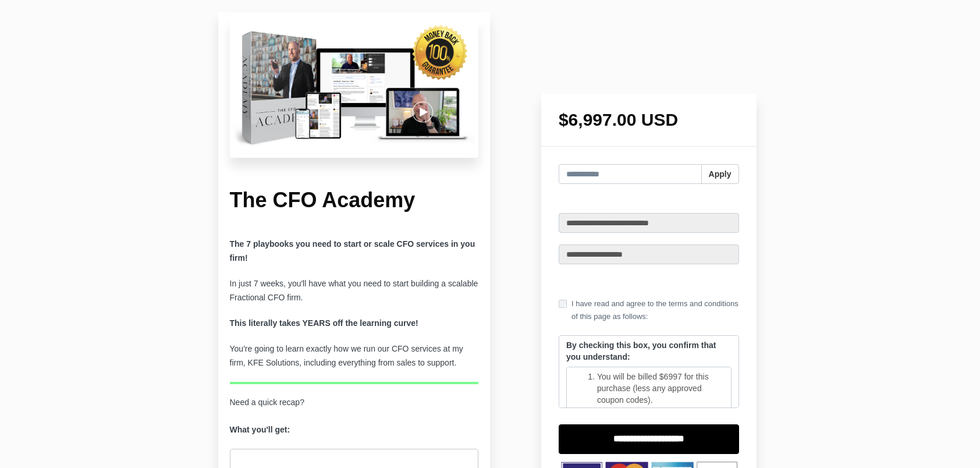 The width and height of the screenshot is (980, 468). Describe the element at coordinates (720, 174) in the screenshot. I see `button: Apply` at that location.